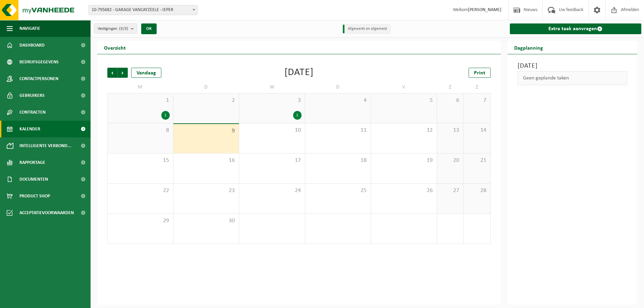  Describe the element at coordinates (140, 87) in the screenshot. I see `td: M` at that location.